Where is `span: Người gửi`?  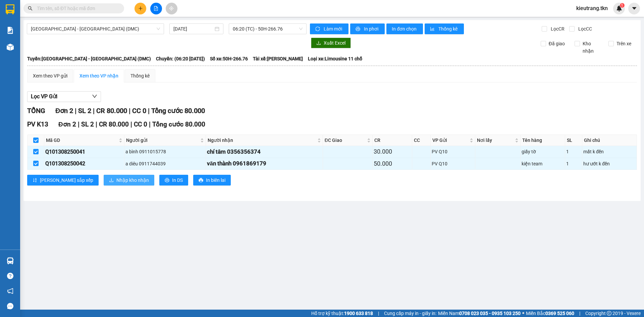
span: Người gửi is located at coordinates (162, 140).